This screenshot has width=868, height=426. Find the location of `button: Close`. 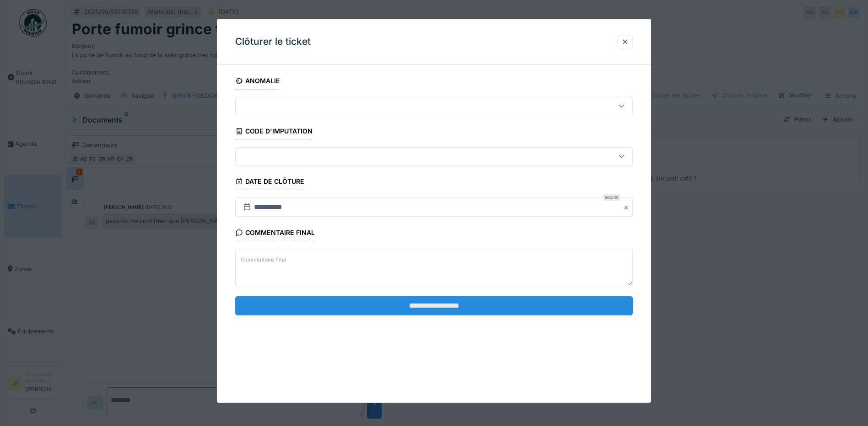

button: Close is located at coordinates (627, 207).